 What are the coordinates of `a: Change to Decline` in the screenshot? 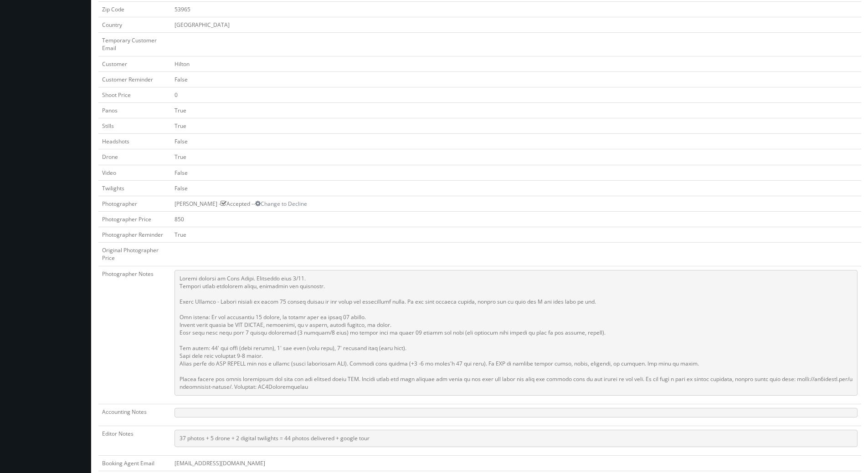 It's located at (281, 203).